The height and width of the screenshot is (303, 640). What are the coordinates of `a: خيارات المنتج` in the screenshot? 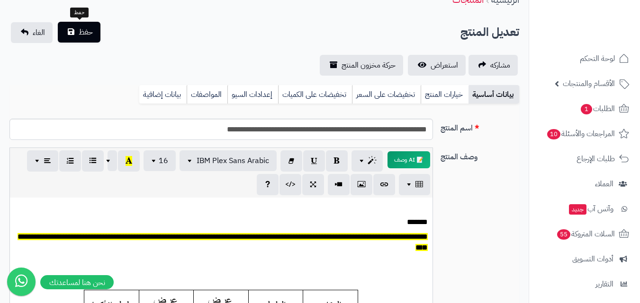 It's located at (444, 95).